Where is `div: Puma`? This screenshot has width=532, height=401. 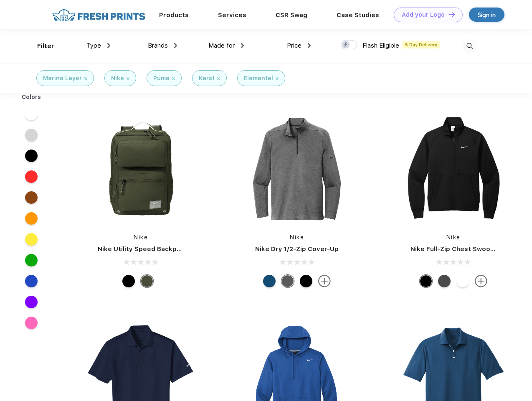
div: Puma is located at coordinates (161, 78).